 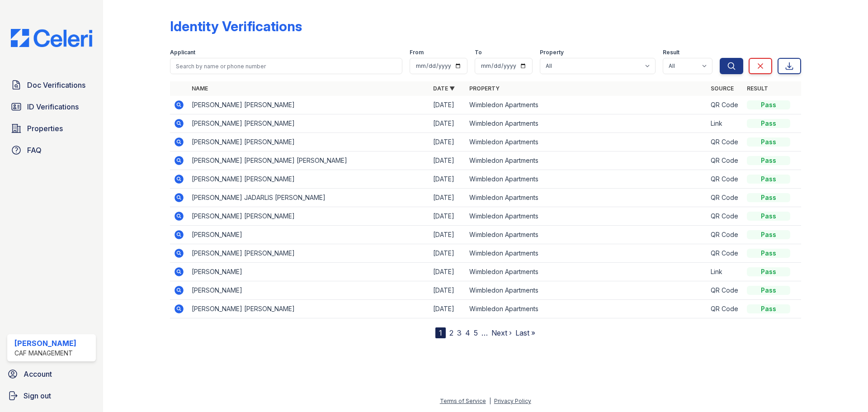 What do you see at coordinates (479, 53) in the screenshot?
I see `label: To` at bounding box center [479, 53].